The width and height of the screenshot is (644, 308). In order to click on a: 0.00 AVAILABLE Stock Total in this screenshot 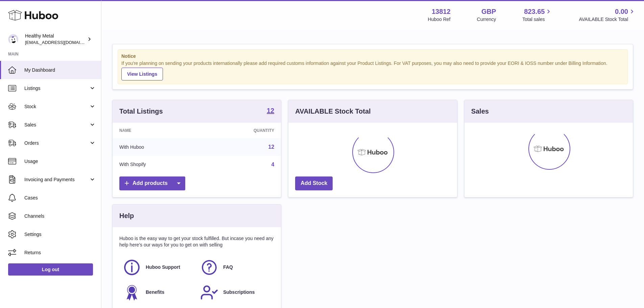, I will do `click(607, 15)`.